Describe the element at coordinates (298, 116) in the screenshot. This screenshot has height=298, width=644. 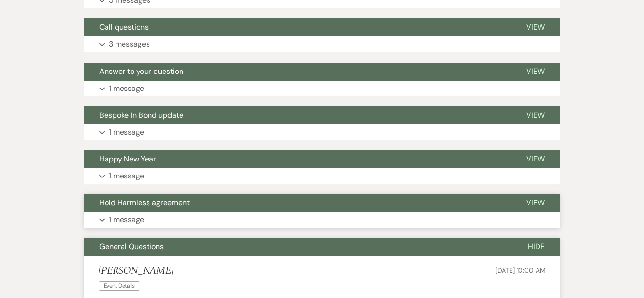
I see `button: Bespoke In Bond update` at that location.